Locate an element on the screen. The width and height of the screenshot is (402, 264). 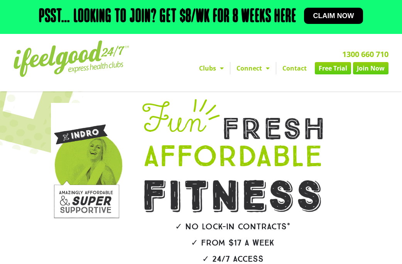
a: 1300 660 710 is located at coordinates (366, 54).